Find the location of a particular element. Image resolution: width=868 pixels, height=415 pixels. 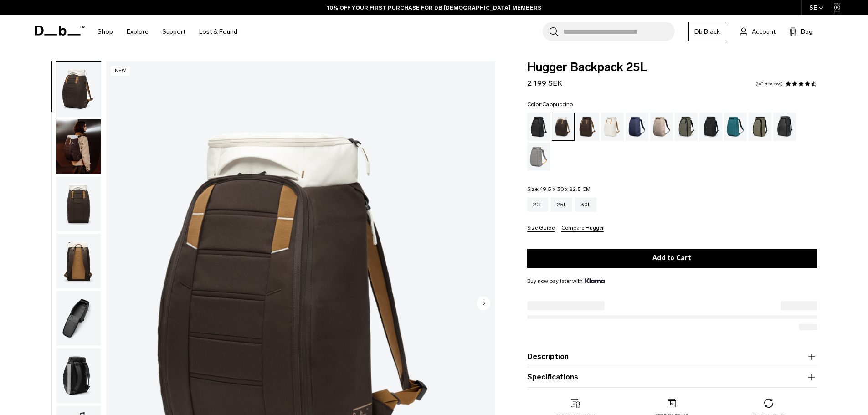

a: Support is located at coordinates (173, 31).